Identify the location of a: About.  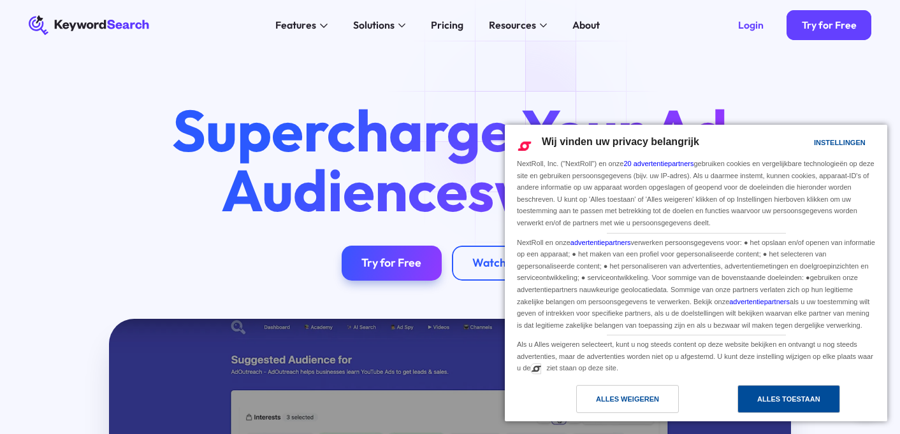
(585, 25).